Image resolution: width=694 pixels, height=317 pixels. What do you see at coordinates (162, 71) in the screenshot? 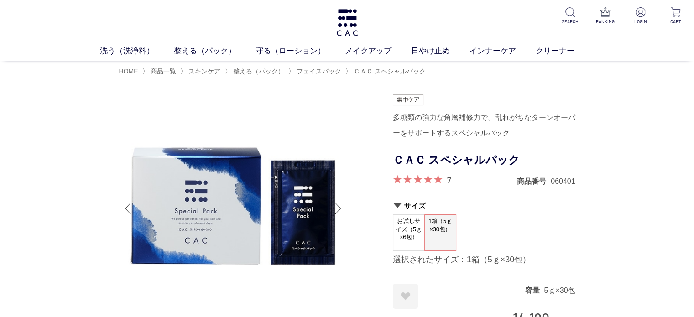
I see `a: 商品一覧` at bounding box center [162, 71].